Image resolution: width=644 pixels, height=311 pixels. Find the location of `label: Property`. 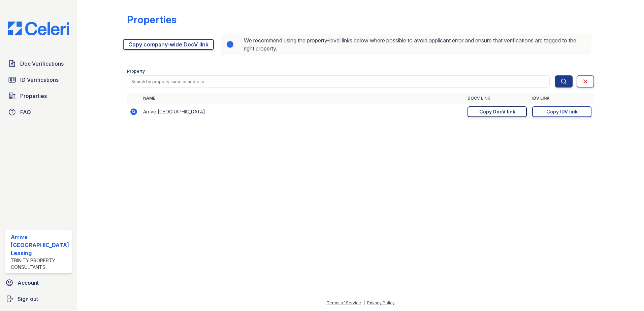

label: Property is located at coordinates (136, 72).